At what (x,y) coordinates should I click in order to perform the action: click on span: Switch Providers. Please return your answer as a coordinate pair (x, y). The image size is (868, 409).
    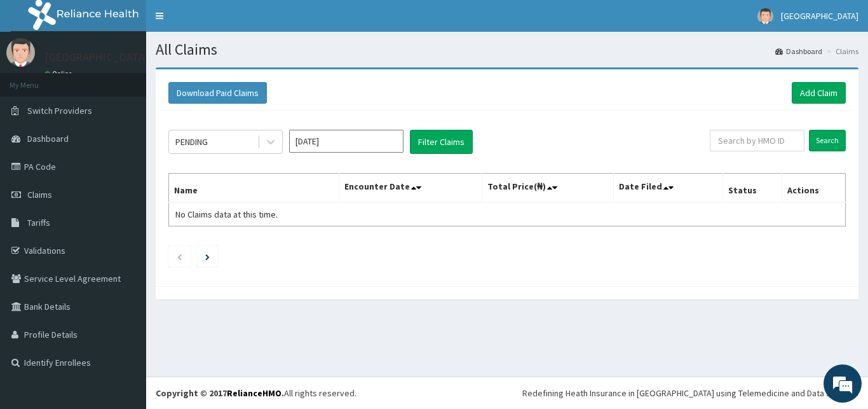
    Looking at the image, I should click on (60, 110).